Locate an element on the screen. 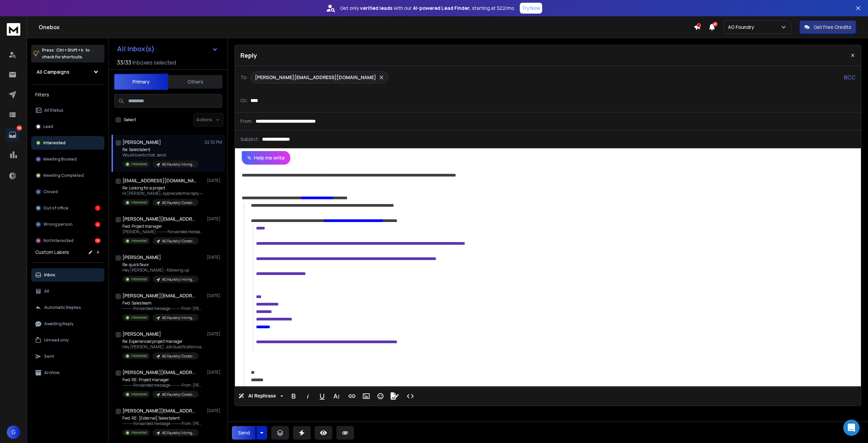  p: Inbox is located at coordinates (49, 275).